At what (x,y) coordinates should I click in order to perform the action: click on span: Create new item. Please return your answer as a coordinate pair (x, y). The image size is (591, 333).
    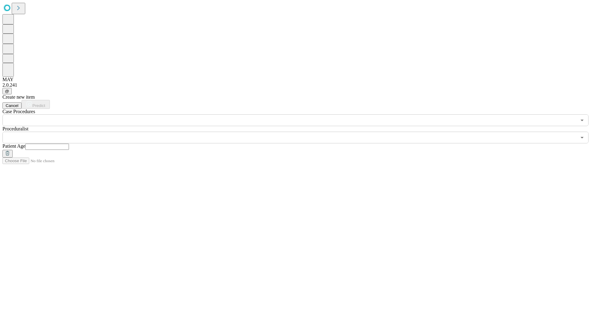
    Looking at the image, I should click on (18, 97).